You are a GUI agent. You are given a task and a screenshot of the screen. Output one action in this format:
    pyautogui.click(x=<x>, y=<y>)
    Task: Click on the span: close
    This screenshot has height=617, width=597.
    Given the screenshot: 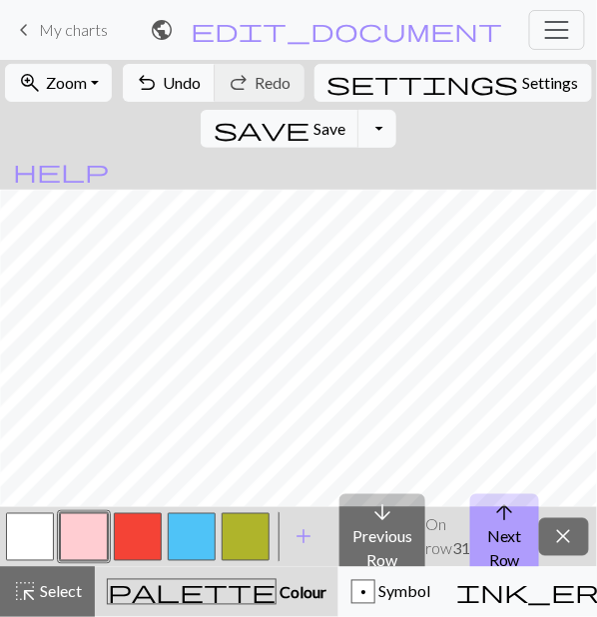 What is the action you would take?
    pyautogui.click(x=564, y=537)
    